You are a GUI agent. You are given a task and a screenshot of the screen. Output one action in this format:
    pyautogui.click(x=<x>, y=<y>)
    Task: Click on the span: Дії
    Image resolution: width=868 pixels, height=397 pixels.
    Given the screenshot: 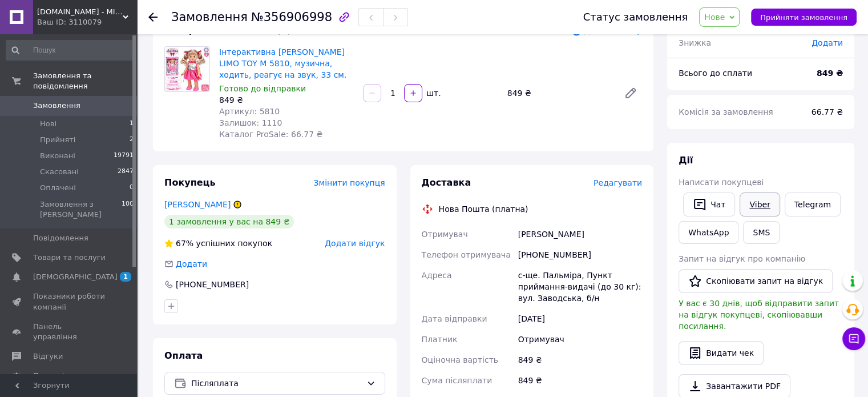 What is the action you would take?
    pyautogui.click(x=685, y=160)
    